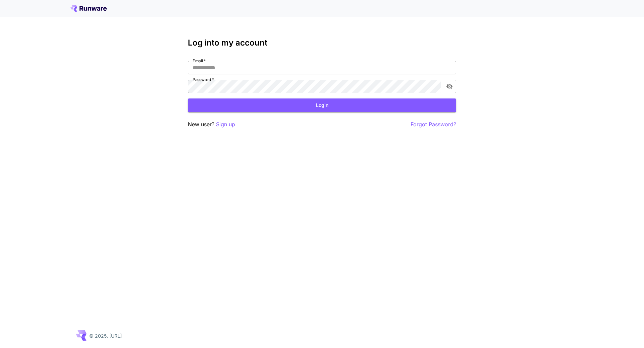 Image resolution: width=644 pixels, height=348 pixels. Describe the element at coordinates (433, 124) in the screenshot. I see `button: Forgot Password?` at that location.